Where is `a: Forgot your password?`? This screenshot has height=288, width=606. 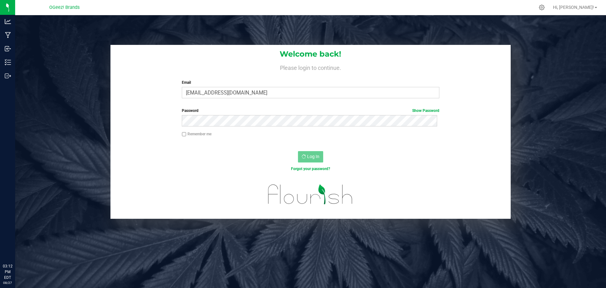
a: Forgot your password? is located at coordinates (311, 169).